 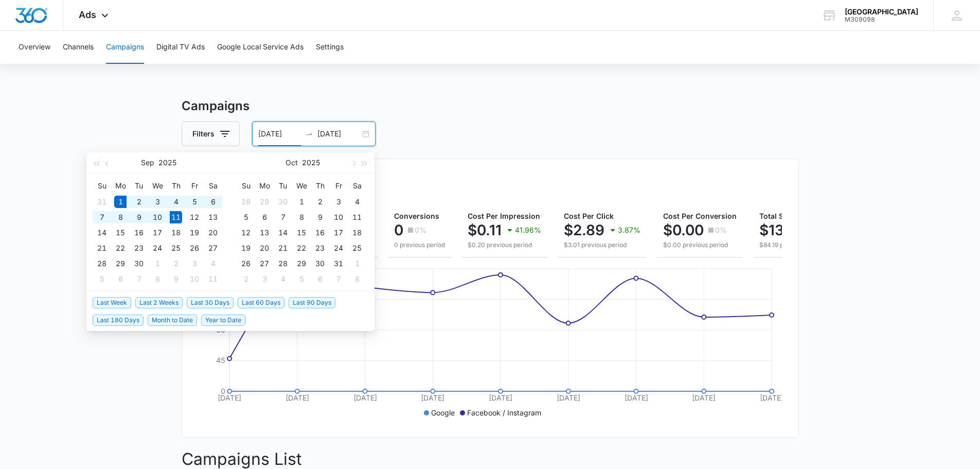 I want to click on button: Digital TV Ads, so click(x=180, y=47).